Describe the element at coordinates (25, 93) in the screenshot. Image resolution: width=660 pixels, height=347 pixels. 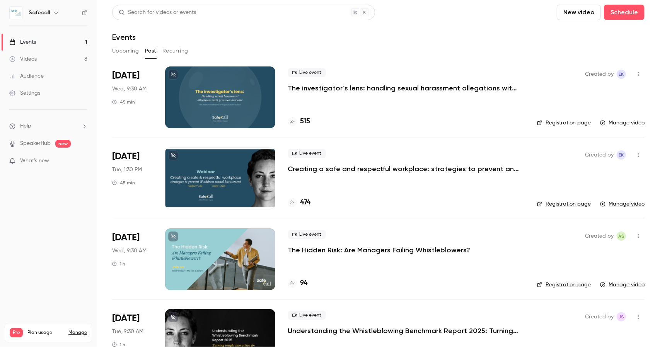
I see `div: Settings` at that location.